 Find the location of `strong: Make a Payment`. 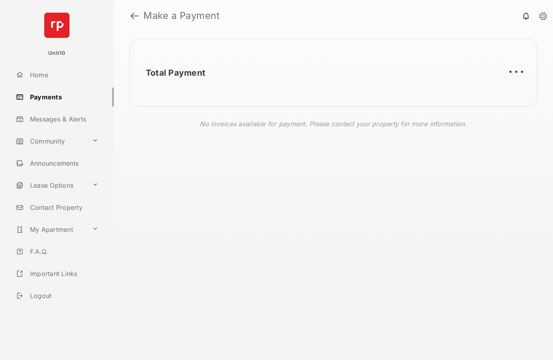

strong: Make a Payment is located at coordinates (181, 16).